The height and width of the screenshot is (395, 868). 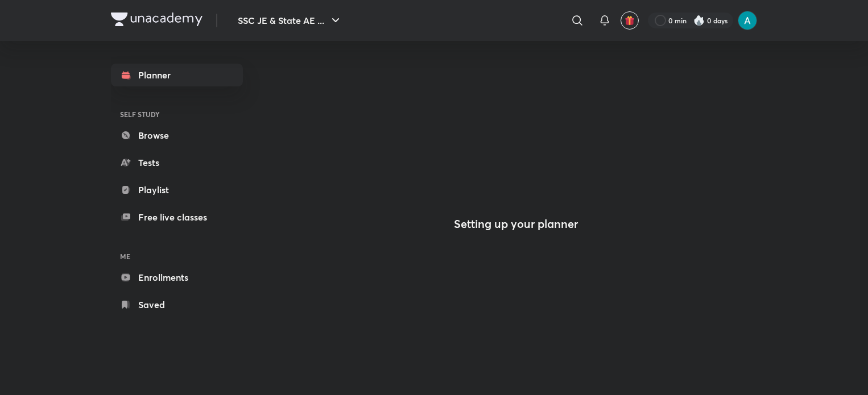 I want to click on a: Saved, so click(x=177, y=304).